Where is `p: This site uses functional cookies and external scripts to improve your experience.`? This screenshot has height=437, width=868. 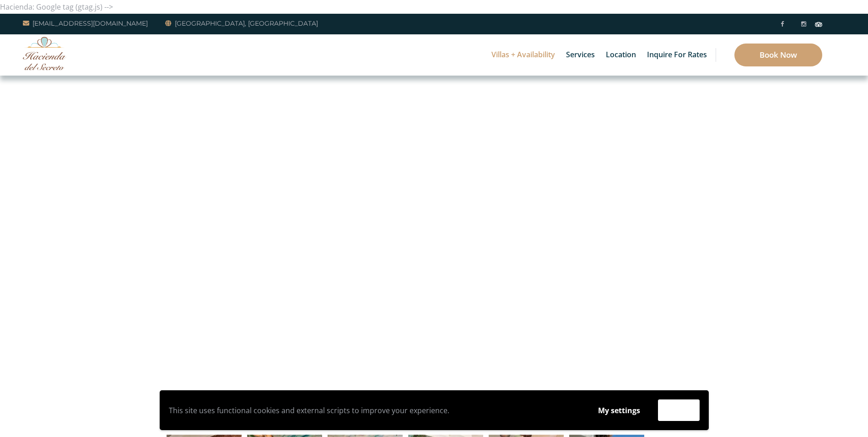
p: This site uses functional cookies and external scripts to improve your experience. is located at coordinates (375, 410).